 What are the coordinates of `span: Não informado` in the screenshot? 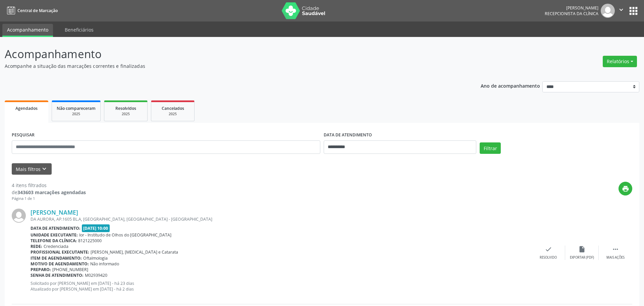 It's located at (105, 264).